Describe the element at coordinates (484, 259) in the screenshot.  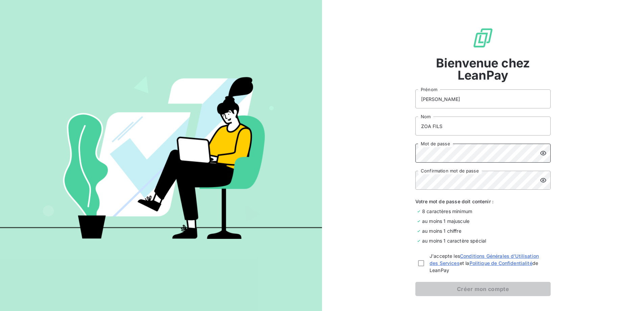
I see `span: Conditions Générales d'Utilisation des Services` at that location.